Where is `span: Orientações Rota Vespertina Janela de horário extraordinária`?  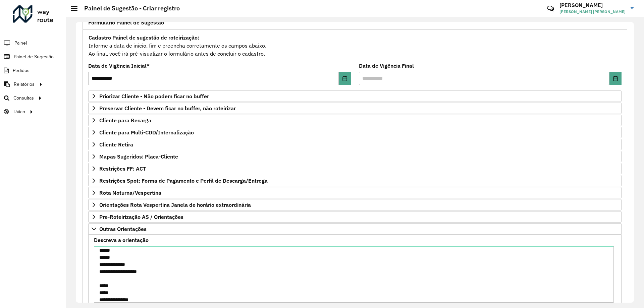 span: Orientações Rota Vespertina Janela de horário extraordinária is located at coordinates (175, 205).